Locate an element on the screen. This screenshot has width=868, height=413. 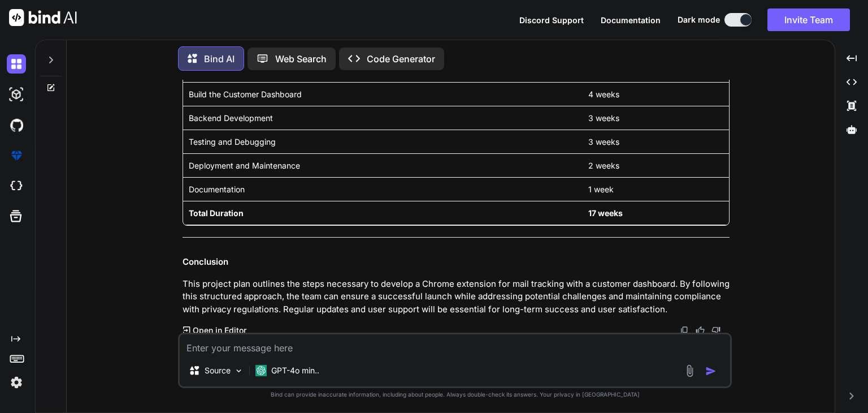
p: This project plan outlines the steps necessary to develop a Chrome extension for mail tracking wi... is located at coordinates (456, 297).